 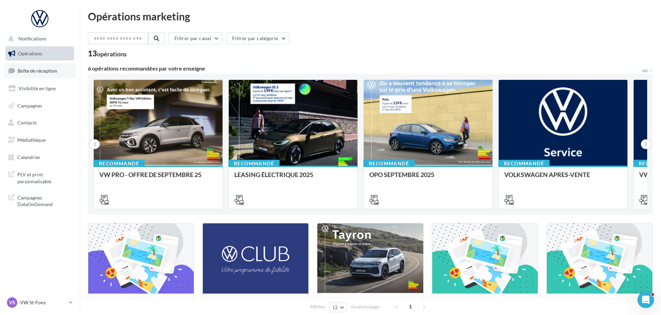 I want to click on p: VW St-Fons, so click(x=43, y=303).